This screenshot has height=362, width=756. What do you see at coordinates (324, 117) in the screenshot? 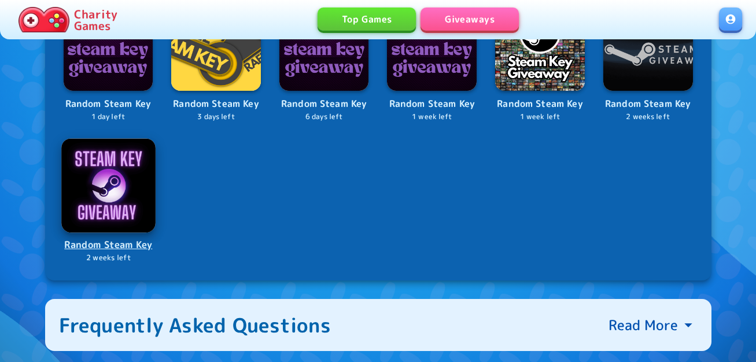
I see `p: 6 days left` at bounding box center [324, 117].